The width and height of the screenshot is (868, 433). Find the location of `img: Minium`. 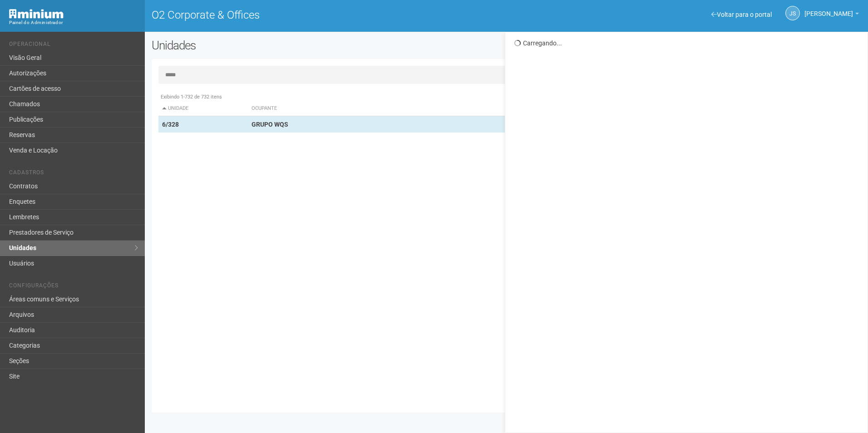

img: Minium is located at coordinates (36, 13).